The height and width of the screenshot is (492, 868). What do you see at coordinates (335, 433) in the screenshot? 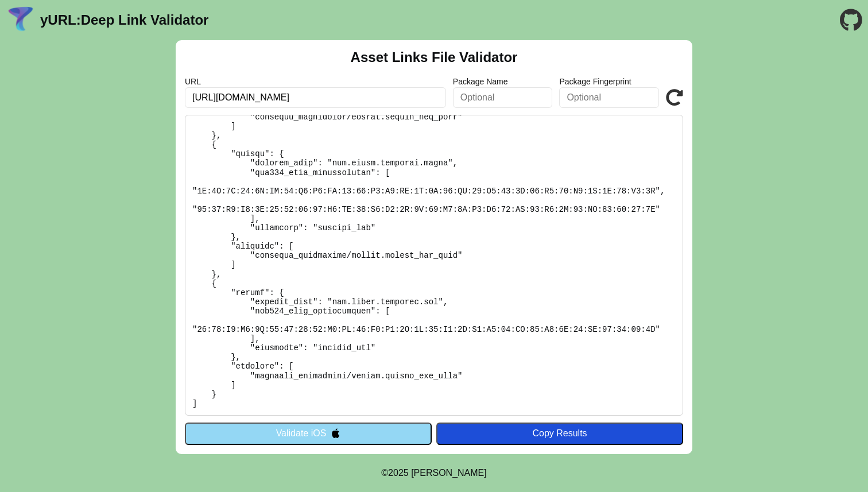
I see `img: appleIcon.svg` at bounding box center [335, 433].